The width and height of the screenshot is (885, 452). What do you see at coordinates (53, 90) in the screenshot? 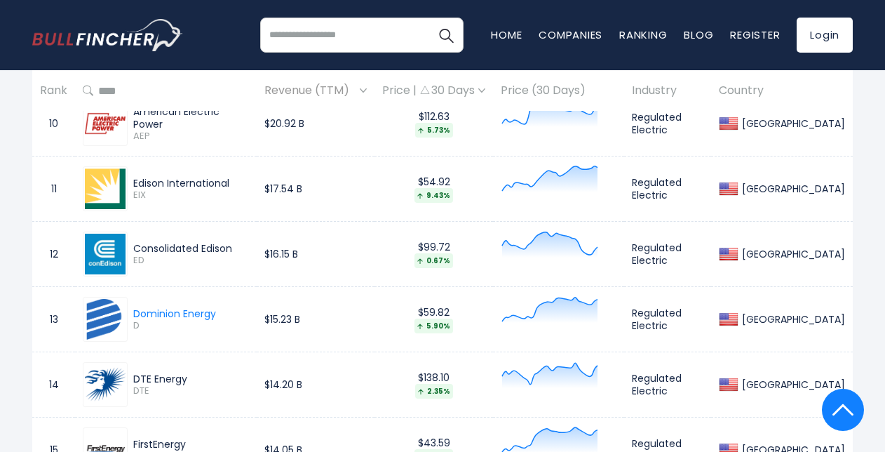
I see `th: Rank` at bounding box center [53, 90].